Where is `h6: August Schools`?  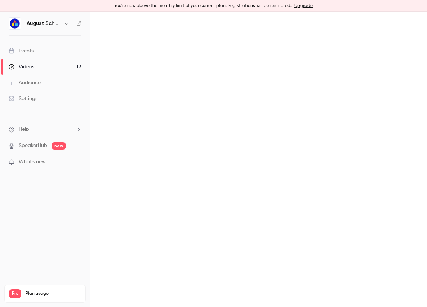
h6: August Schools is located at coordinates (44, 23).